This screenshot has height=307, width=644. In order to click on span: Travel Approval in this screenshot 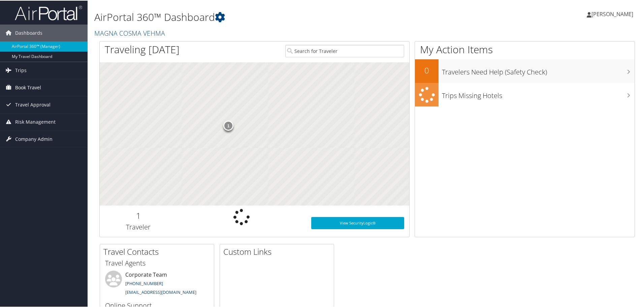, I will do `click(33, 104)`.